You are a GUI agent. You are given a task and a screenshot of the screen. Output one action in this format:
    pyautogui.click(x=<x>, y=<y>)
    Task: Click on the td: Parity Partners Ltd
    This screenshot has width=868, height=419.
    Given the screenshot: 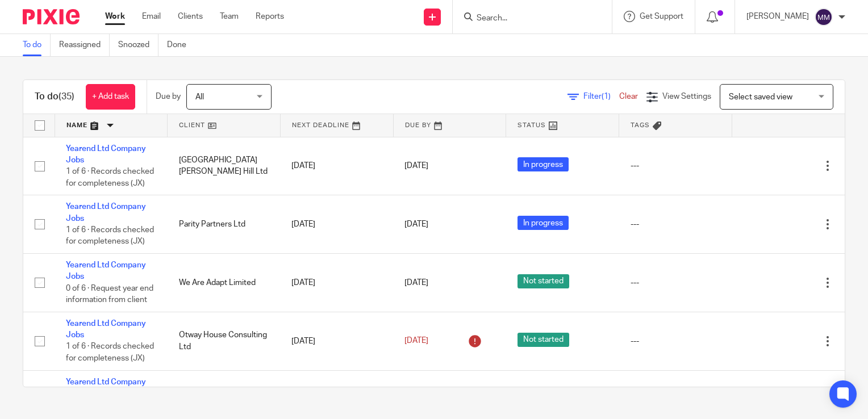 What is the action you would take?
    pyautogui.click(x=224, y=224)
    